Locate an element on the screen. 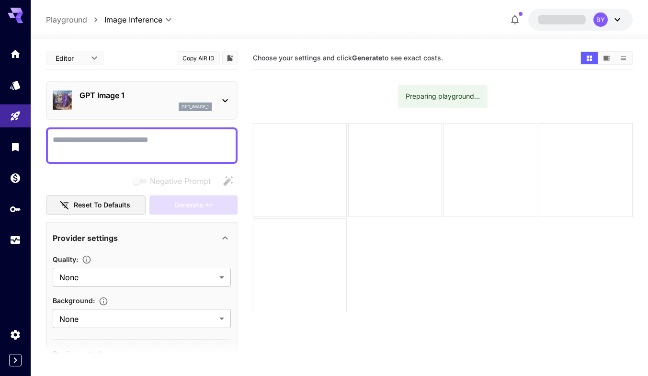 The width and height of the screenshot is (648, 376). span: Negative Prompt is located at coordinates (180, 181).